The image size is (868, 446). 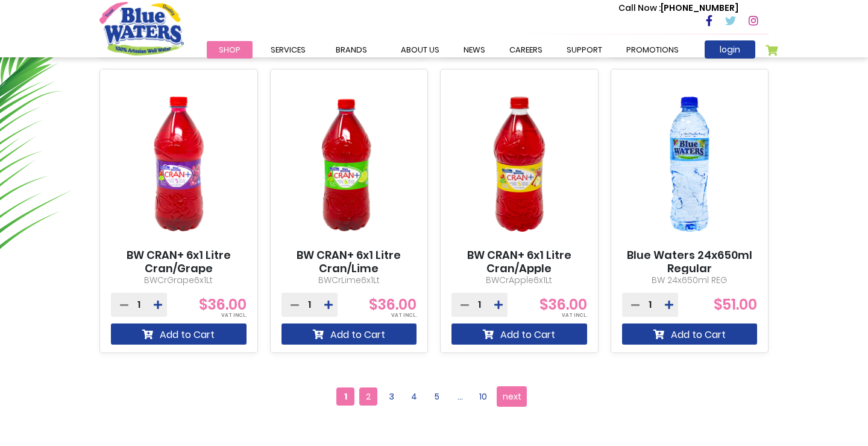 What do you see at coordinates (142, 28) in the screenshot?
I see `a: store logo` at bounding box center [142, 28].